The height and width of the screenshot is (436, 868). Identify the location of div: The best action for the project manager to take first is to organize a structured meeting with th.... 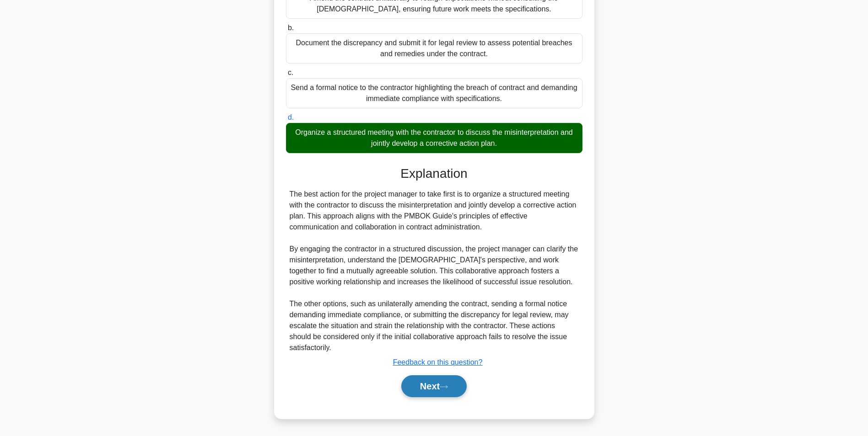
(434, 271).